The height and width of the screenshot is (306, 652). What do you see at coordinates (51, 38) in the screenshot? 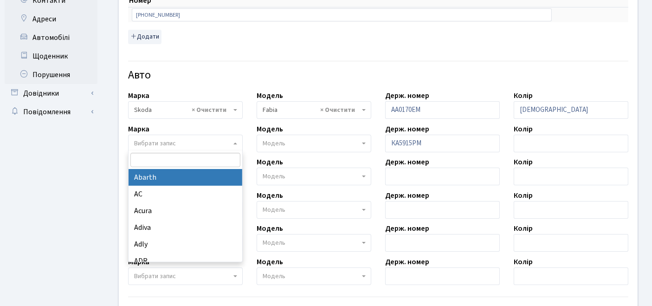
I see `a: Автомобілі` at bounding box center [51, 38].